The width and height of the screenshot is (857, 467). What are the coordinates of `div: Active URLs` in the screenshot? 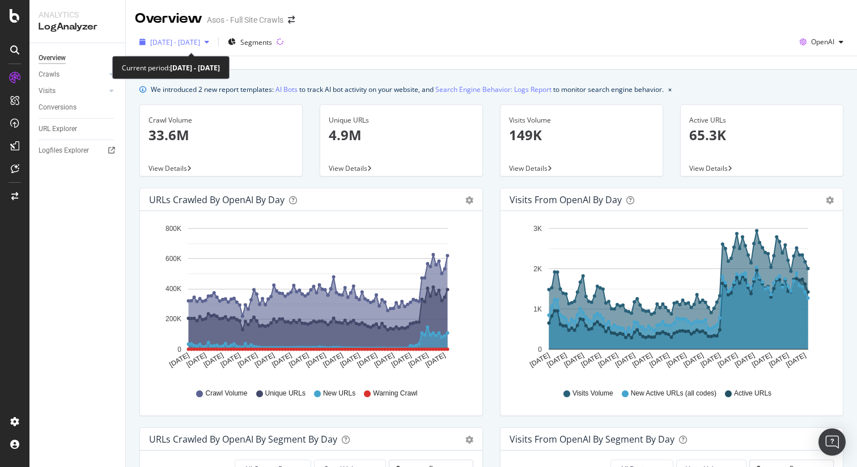 It's located at (762, 120).